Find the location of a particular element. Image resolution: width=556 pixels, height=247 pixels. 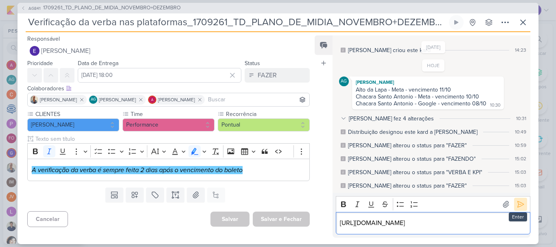

div: Chacara Santo Antonio - Meta - vencimento 10/10 is located at coordinates (428, 97).